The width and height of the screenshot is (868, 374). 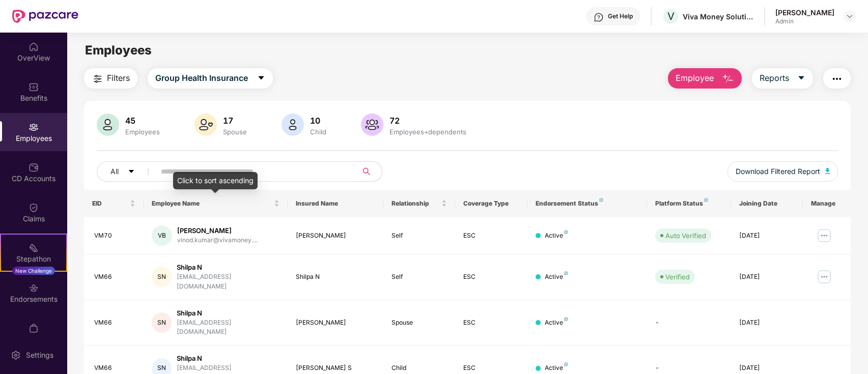 What do you see at coordinates (114, 172) in the screenshot?
I see `span: All` at bounding box center [114, 172].